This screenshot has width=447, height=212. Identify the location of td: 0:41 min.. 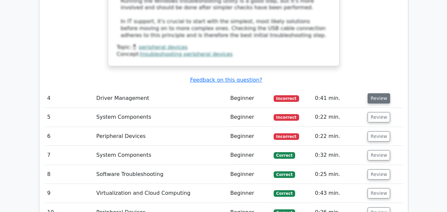
(338, 98).